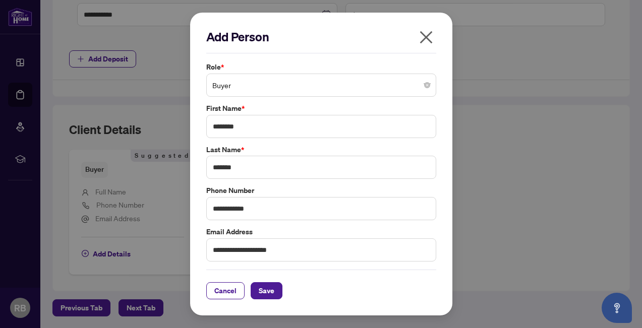 The width and height of the screenshot is (642, 328). What do you see at coordinates (225, 291) in the screenshot?
I see `span: Cancel` at bounding box center [225, 291].